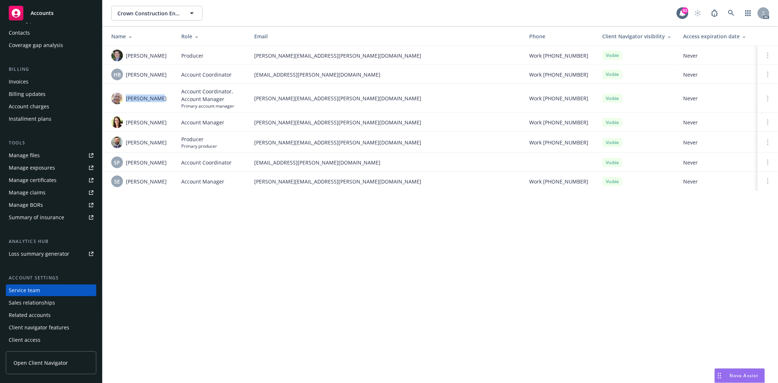 Image resolution: width=778 pixels, height=383 pixels. What do you see at coordinates (51, 119) in the screenshot?
I see `a: Installment plans` at bounding box center [51, 119].